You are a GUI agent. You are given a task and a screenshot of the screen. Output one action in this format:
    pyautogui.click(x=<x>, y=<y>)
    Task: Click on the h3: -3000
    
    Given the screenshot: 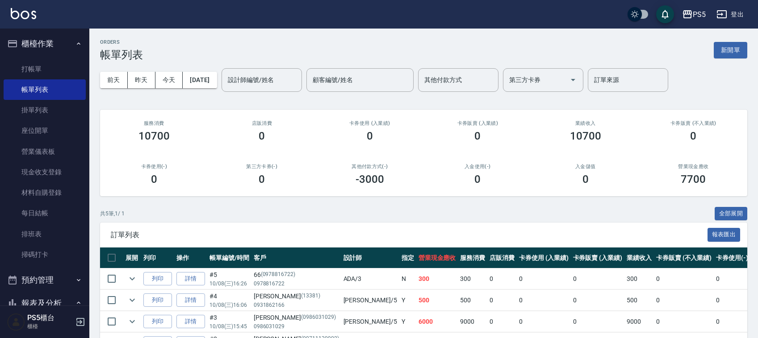 What is the action you would take?
    pyautogui.click(x=370, y=179)
    